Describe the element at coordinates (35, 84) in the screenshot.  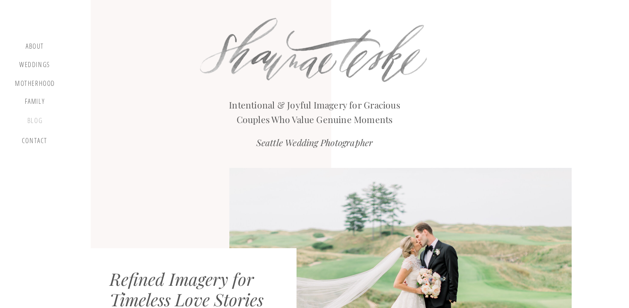
I see `a: motherhood` at that location.